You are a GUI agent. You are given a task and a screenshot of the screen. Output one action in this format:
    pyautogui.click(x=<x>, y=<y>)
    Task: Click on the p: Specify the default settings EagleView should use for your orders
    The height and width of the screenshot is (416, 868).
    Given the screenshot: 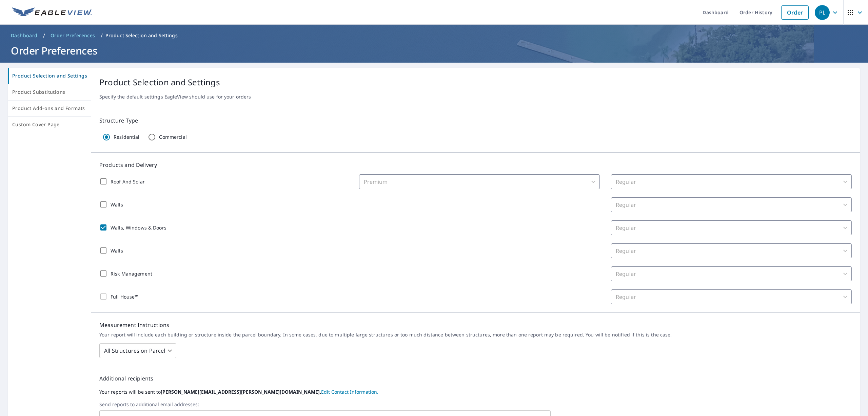 What is the action you would take?
    pyautogui.click(x=475, y=97)
    